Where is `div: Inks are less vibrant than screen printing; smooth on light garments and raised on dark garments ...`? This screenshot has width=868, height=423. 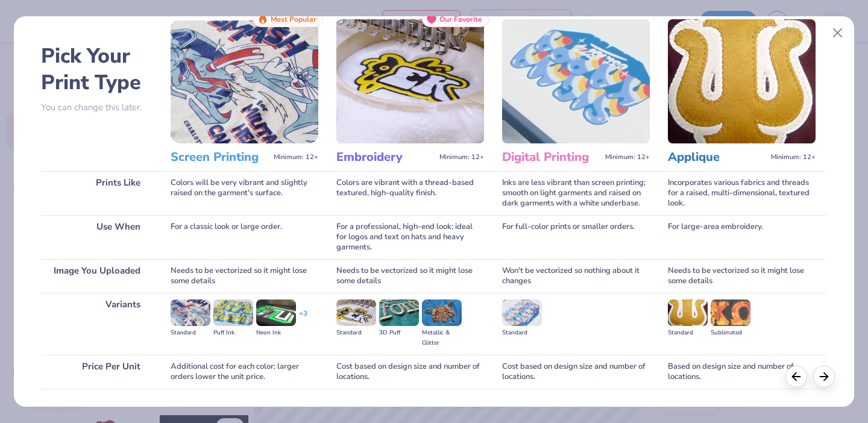 div: Inks are less vibrant than screen printing; smooth on light garments and raised on dark garments ... is located at coordinates (576, 193).